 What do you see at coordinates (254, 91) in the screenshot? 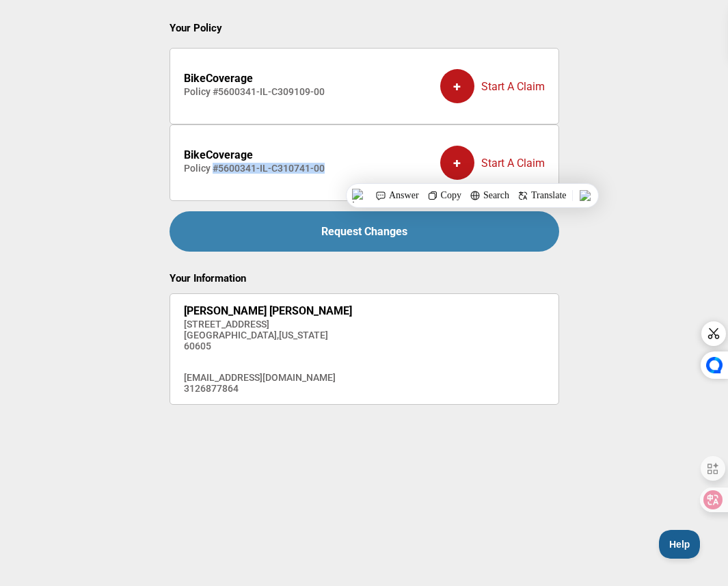
I see `h4: Policy # 5600341-IL-C309109-00` at bounding box center [254, 91].